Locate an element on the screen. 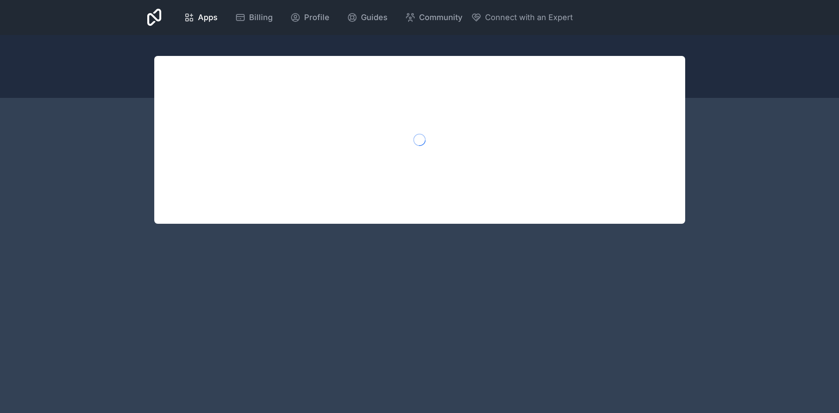 The height and width of the screenshot is (413, 839). span: Connect with an Expert is located at coordinates (528, 17).